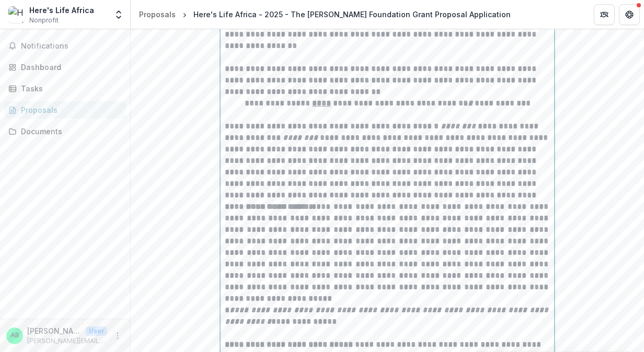 Image resolution: width=644 pixels, height=352 pixels. What do you see at coordinates (65, 46) in the screenshot?
I see `button: Notifications` at bounding box center [65, 46].